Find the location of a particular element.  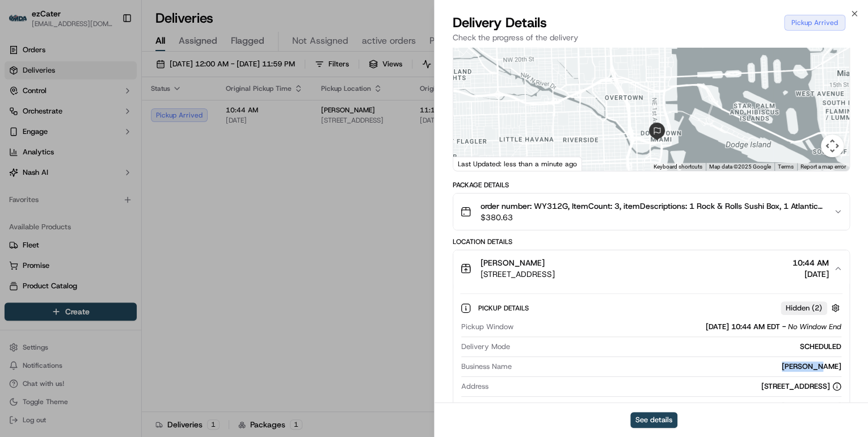

button: Keyboard shortcuts is located at coordinates (678, 167).